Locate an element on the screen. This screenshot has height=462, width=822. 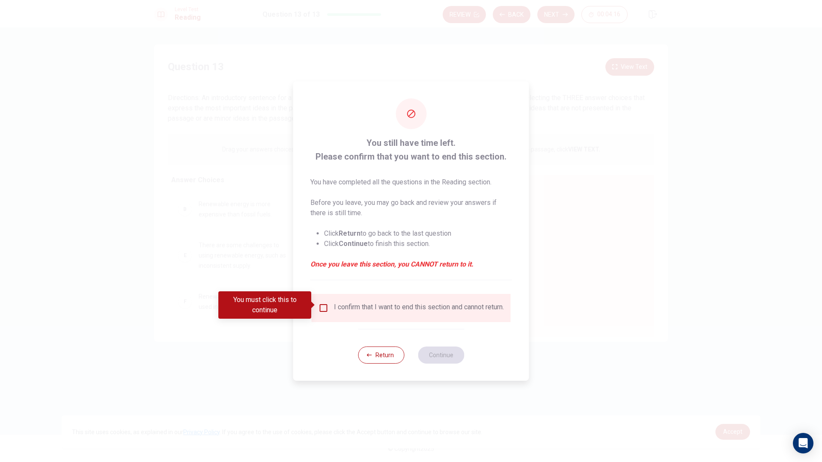
p: Before you leave, you may go back and review your answers if there is still time. is located at coordinates (411, 208).